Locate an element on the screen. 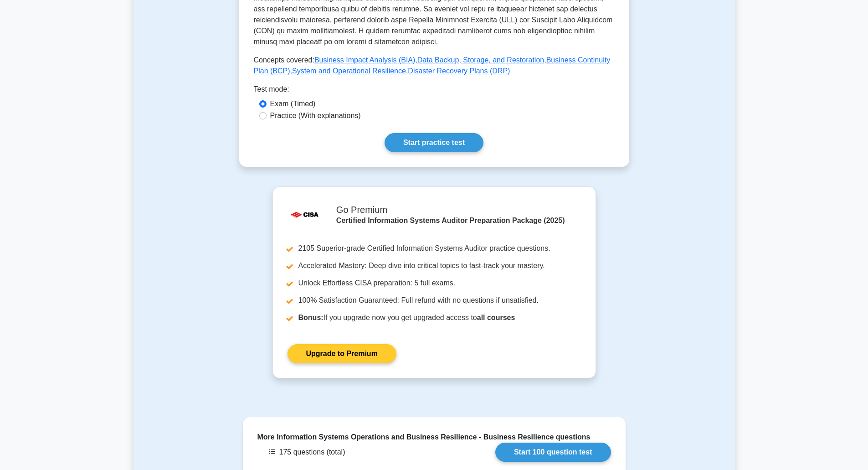  a: System and Operational Resilience is located at coordinates (349, 71).